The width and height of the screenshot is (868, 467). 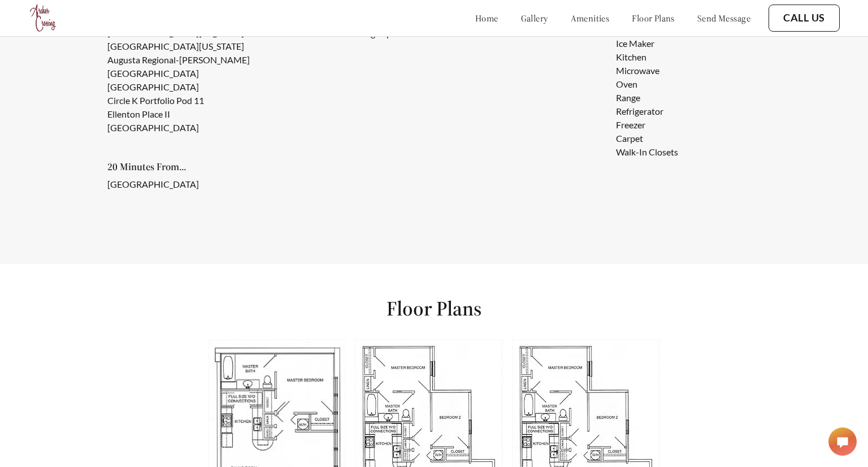 What do you see at coordinates (677, 70) in the screenshot?
I see `li: Microwave` at bounding box center [677, 70].